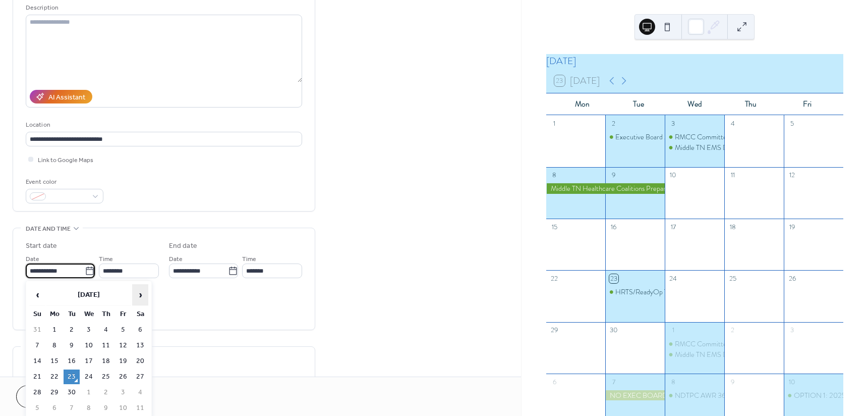 This screenshot has height=416, width=868. Describe the element at coordinates (792, 226) in the screenshot. I see `div: 19` at that location.